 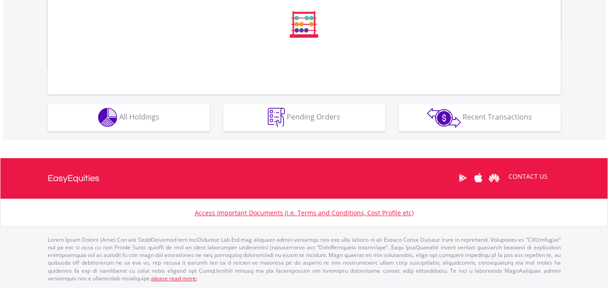 I want to click on button: Recent Transactions, so click(x=480, y=118).